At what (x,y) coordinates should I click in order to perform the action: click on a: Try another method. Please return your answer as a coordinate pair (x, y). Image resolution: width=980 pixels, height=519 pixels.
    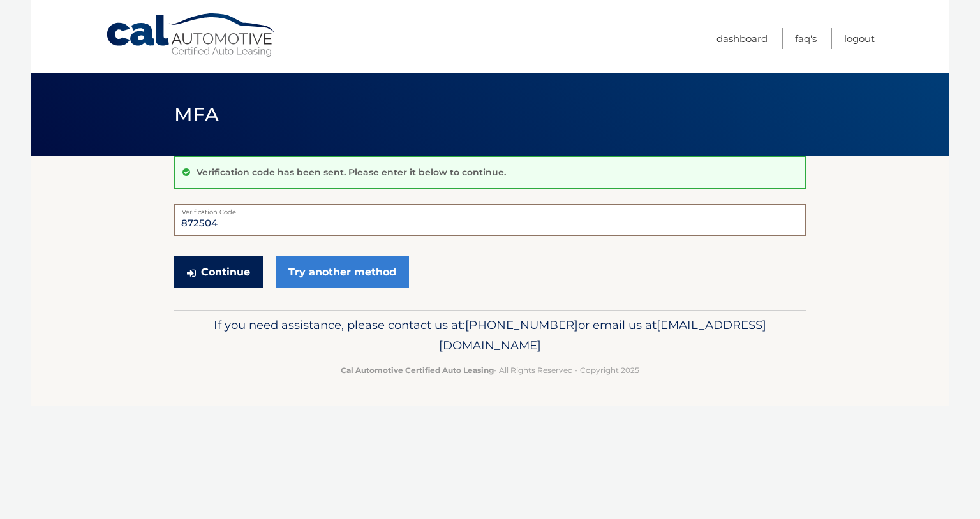
    Looking at the image, I should click on (342, 272).